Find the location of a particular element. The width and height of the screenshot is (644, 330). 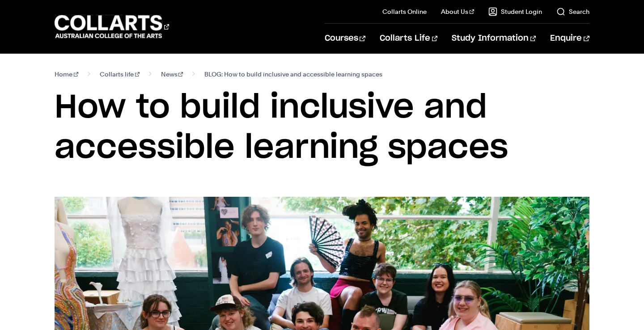

a: Collarts life is located at coordinates (119, 74).